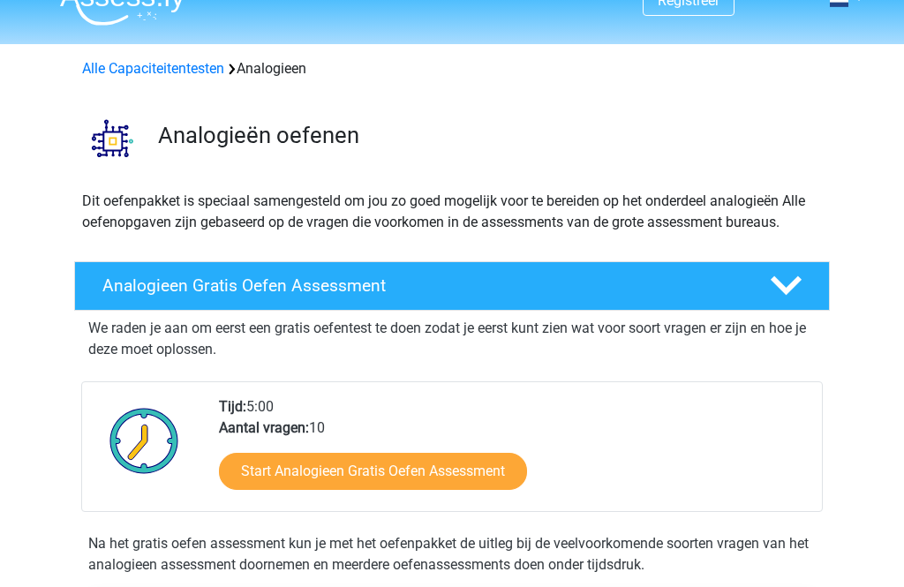 The image size is (904, 587). What do you see at coordinates (422, 286) in the screenshot?
I see `h4: Analogieen Gratis Oefen Assessment` at bounding box center [422, 286].